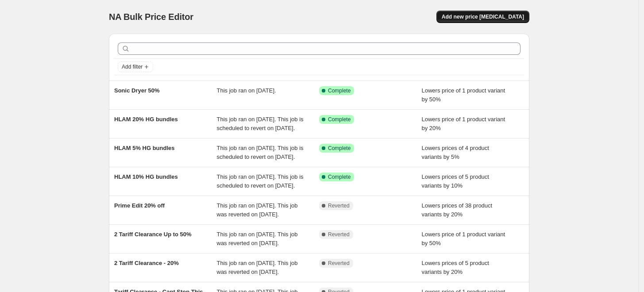 This screenshot has height=292, width=644. I want to click on span: Lowers prices of 4 product variants by 5%, so click(455, 152).